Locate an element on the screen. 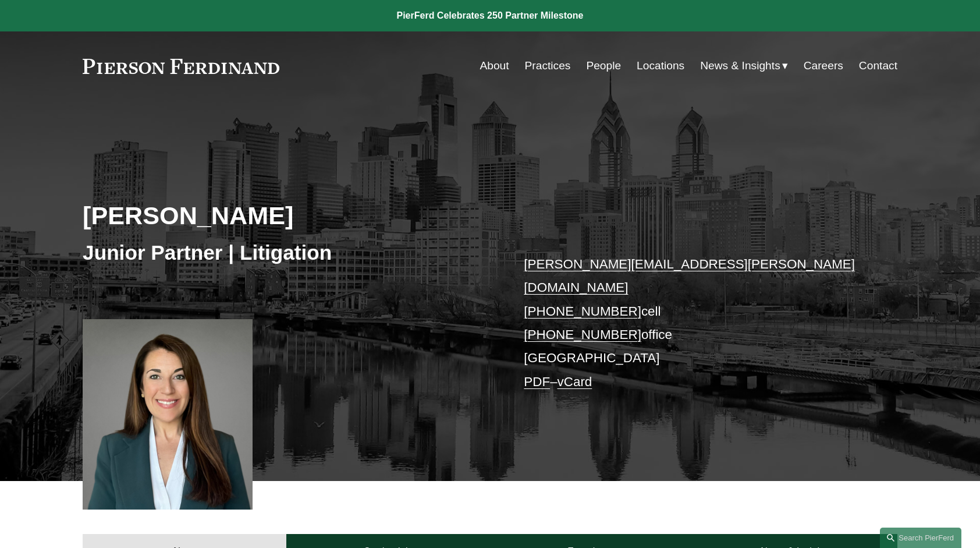 Image resolution: width=980 pixels, height=548 pixels. a: Contact is located at coordinates (878, 66).